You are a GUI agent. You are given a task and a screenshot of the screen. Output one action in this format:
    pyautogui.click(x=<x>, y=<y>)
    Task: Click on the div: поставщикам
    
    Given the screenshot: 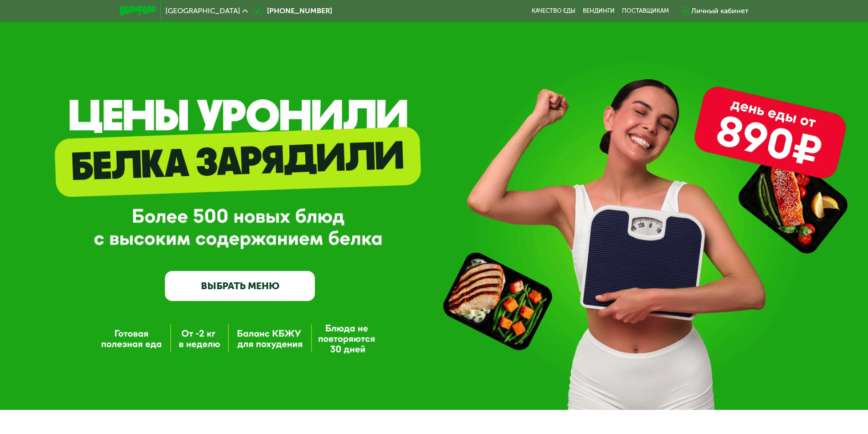 What is the action you would take?
    pyautogui.click(x=645, y=11)
    